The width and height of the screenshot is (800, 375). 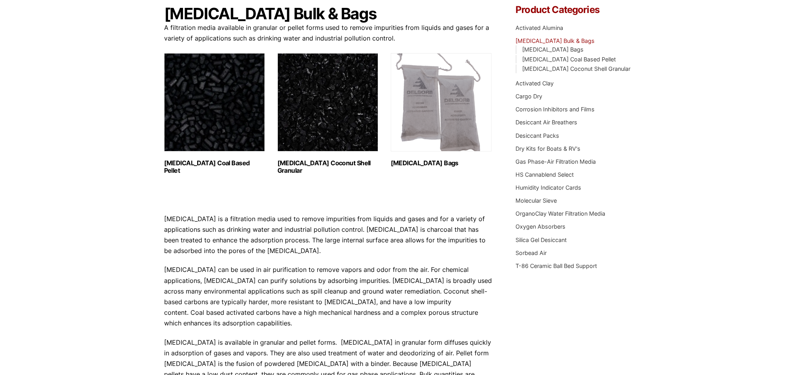 I want to click on a: Visit product category Activated Carbon Coal Based Pellet, so click(x=215, y=114).